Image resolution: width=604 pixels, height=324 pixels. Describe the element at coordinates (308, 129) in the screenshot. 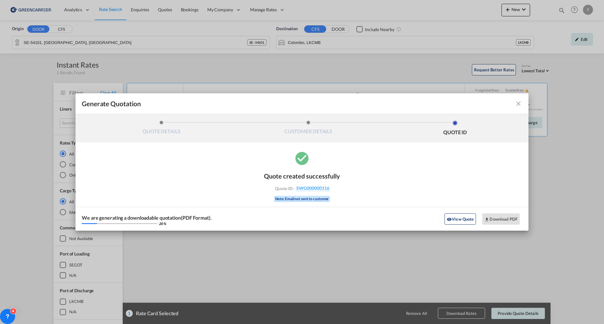

I see `li: CUSTOMER DETAILS` at that location.